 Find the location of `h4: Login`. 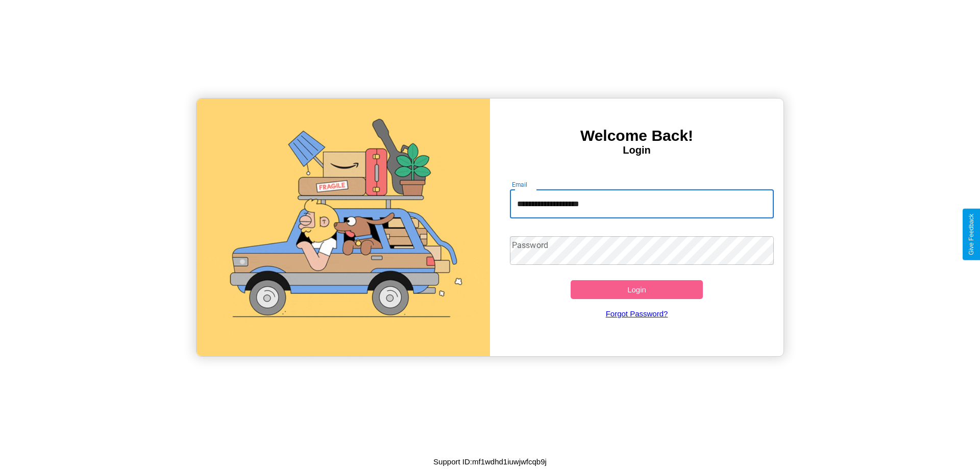

h4: Login is located at coordinates (636, 150).